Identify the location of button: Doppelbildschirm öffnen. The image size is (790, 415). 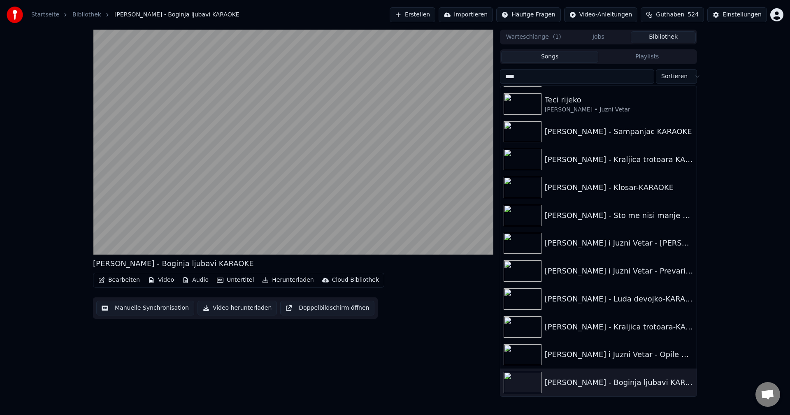
(327, 308).